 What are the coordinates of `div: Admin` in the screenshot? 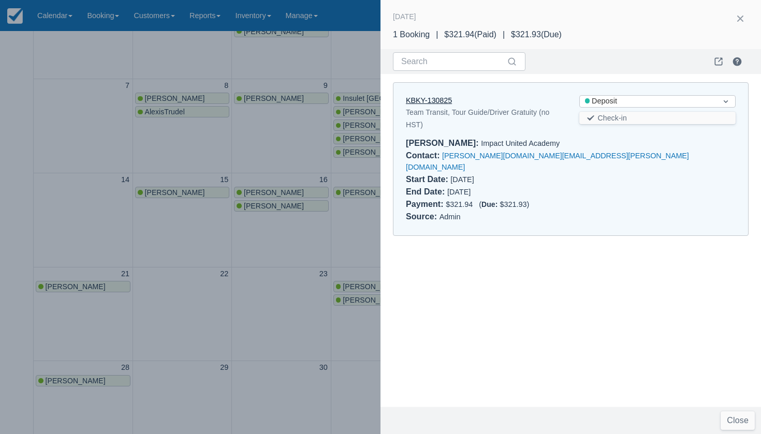 It's located at (571, 217).